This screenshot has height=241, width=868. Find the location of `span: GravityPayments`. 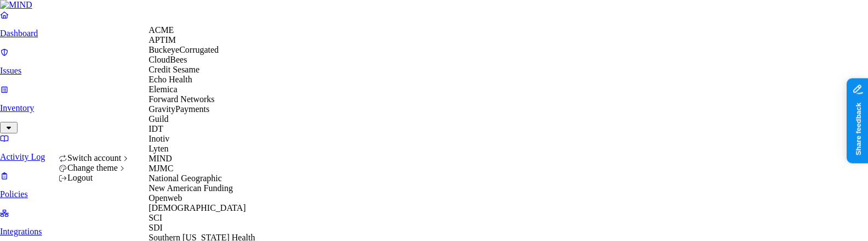

span: GravityPayments is located at coordinates (179, 109).